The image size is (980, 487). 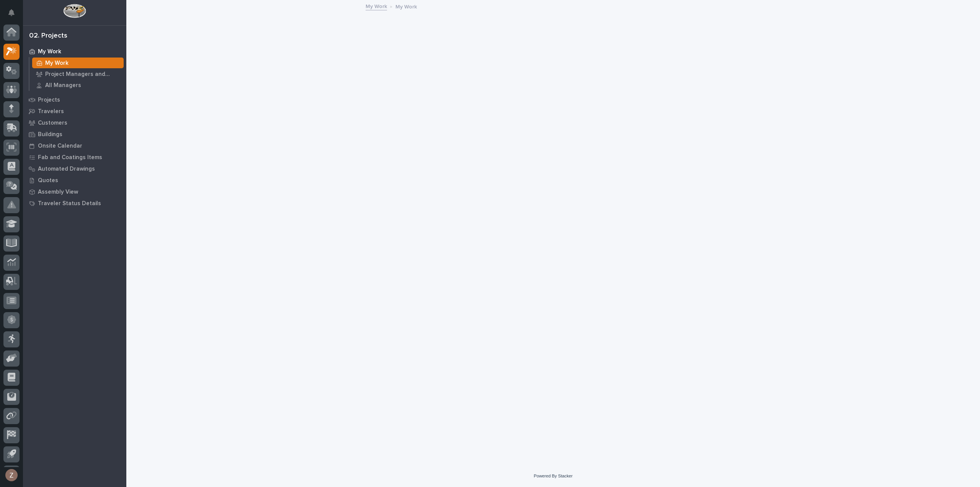 I want to click on a: Buildings, so click(x=74, y=134).